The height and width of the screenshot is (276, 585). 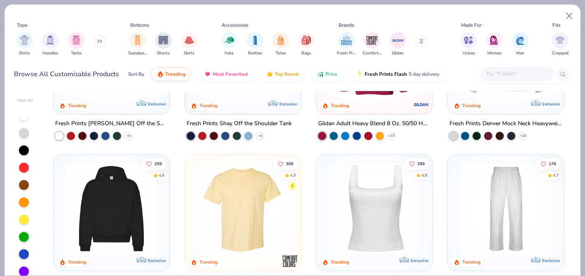 What do you see at coordinates (270, 74) in the screenshot?
I see `img: TopRated.gif` at bounding box center [270, 74].